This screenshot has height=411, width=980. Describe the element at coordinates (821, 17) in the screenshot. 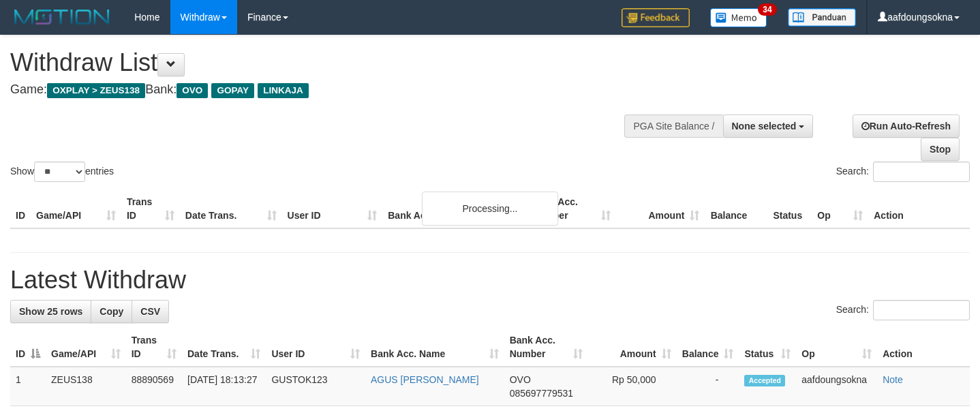

I see `img: panduan.png` at that location.